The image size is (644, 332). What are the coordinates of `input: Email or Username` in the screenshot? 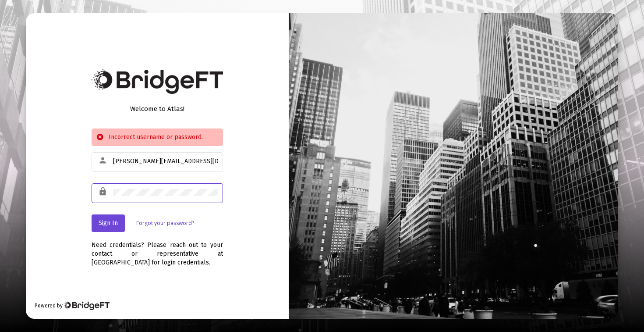 It's located at (165, 162).